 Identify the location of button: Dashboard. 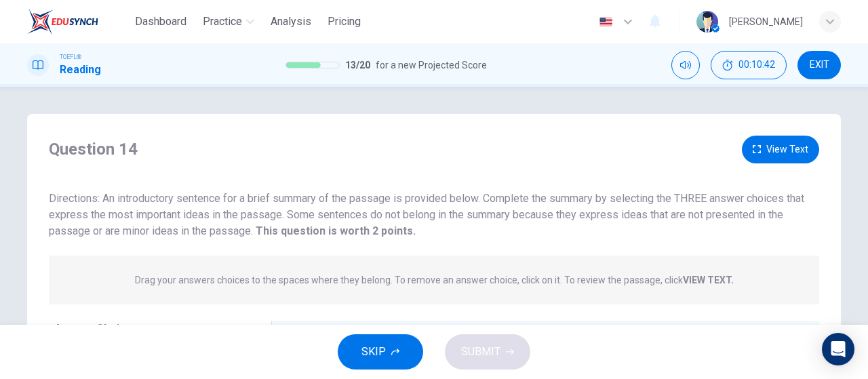
(161, 21).